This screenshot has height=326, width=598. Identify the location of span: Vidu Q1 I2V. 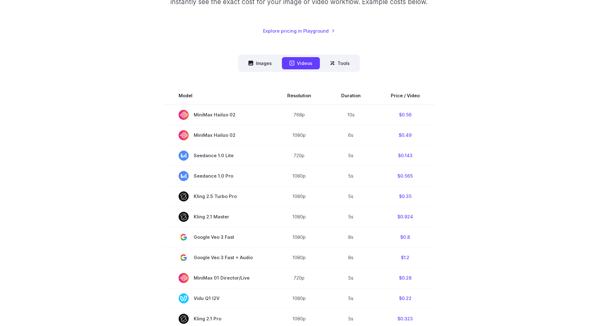
(218, 299).